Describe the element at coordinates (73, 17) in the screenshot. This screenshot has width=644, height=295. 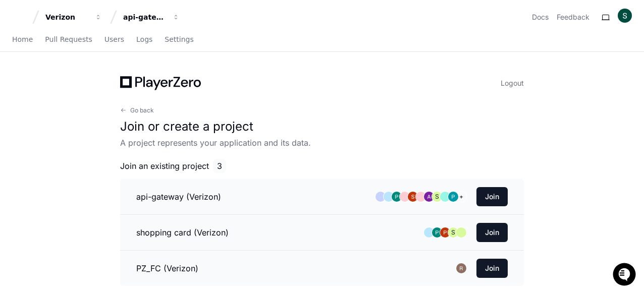
I see `button: Verizon` at that location.